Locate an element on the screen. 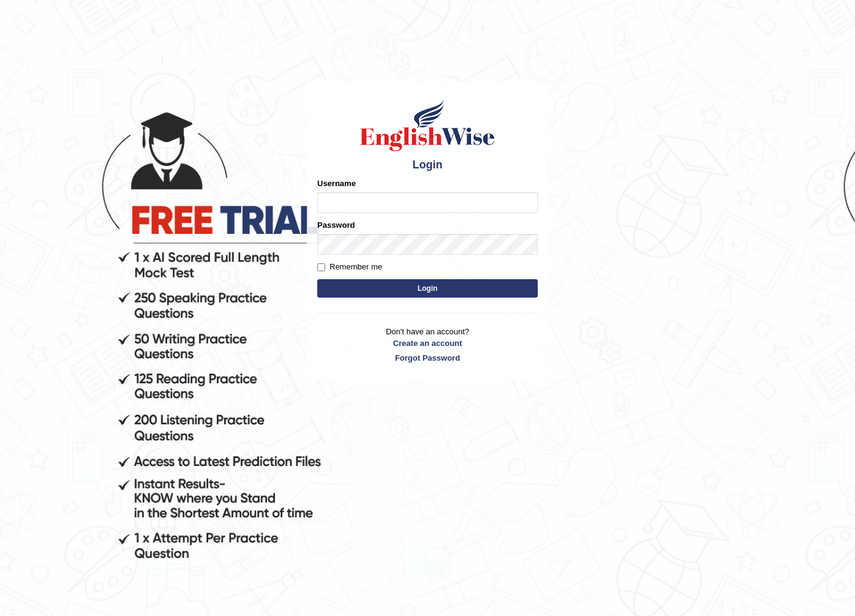 This screenshot has width=855, height=616. img: Logo of English Wise sign in for intelligent practice with AI is located at coordinates (427, 125).